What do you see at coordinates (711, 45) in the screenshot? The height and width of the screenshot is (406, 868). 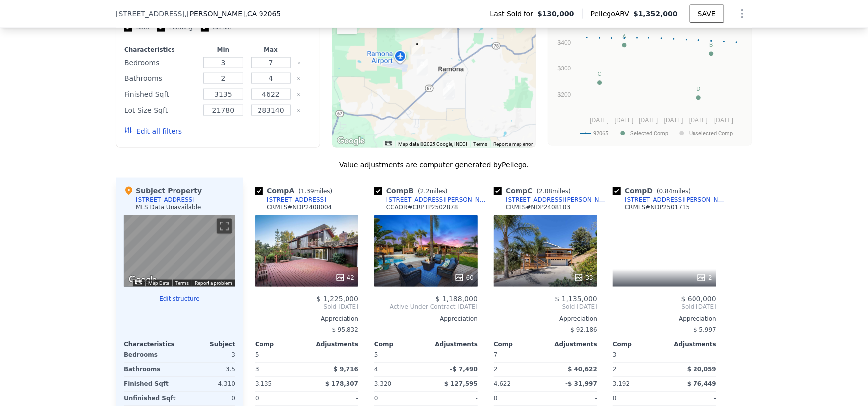 I see `text: B` at bounding box center [711, 45].